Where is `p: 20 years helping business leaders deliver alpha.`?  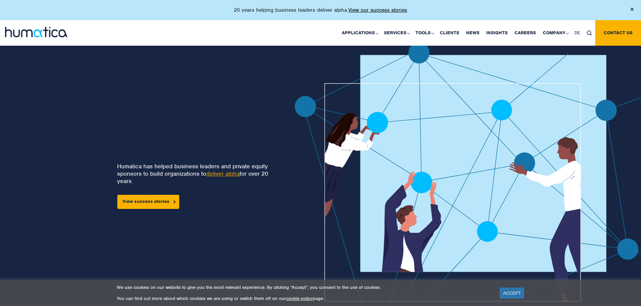 p: 20 years helping business leaders deliver alpha. is located at coordinates (320, 10).